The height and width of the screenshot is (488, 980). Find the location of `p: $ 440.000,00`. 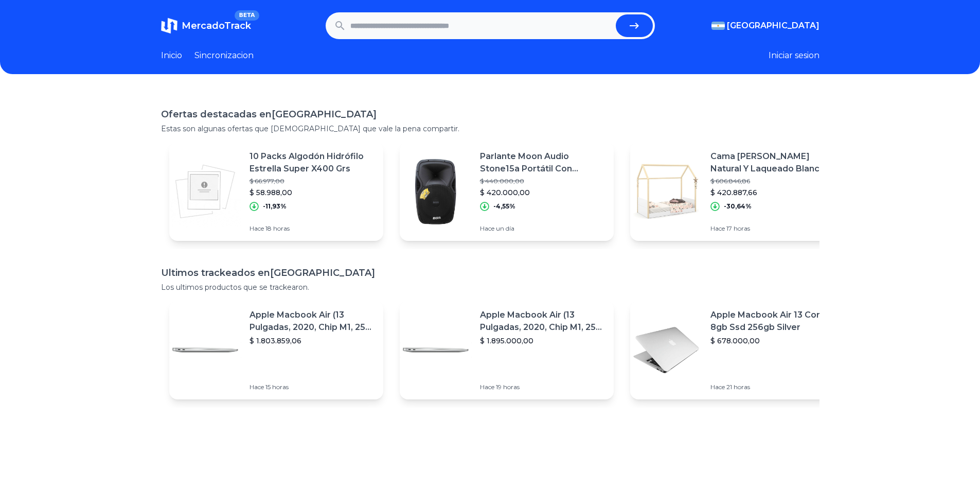

p: $ 440.000,00 is located at coordinates (543, 181).